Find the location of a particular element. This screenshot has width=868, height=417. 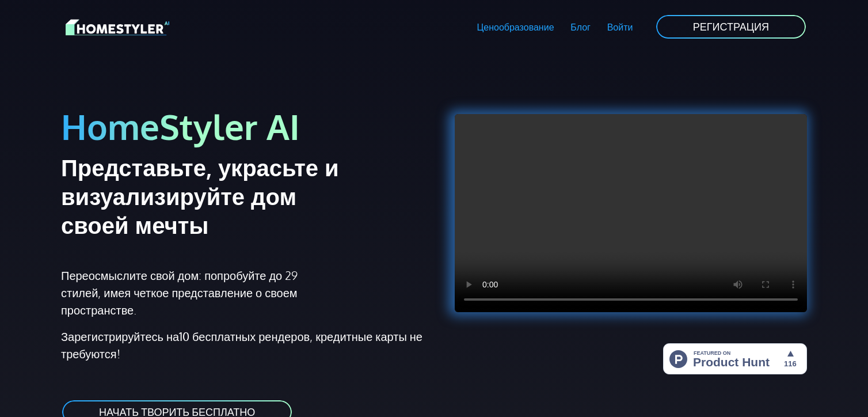

a: Войти is located at coordinates (620, 27).